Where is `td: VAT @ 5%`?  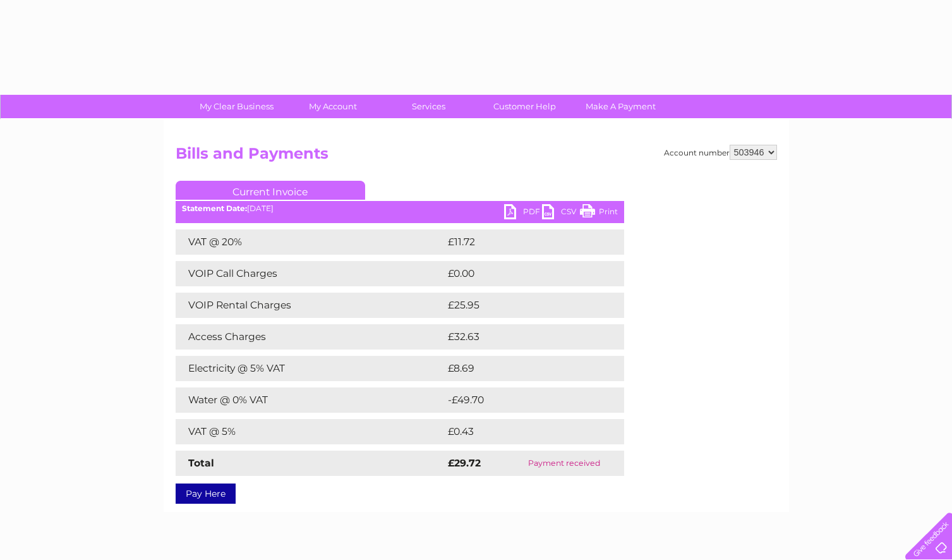
td: VAT @ 5% is located at coordinates (310, 431).